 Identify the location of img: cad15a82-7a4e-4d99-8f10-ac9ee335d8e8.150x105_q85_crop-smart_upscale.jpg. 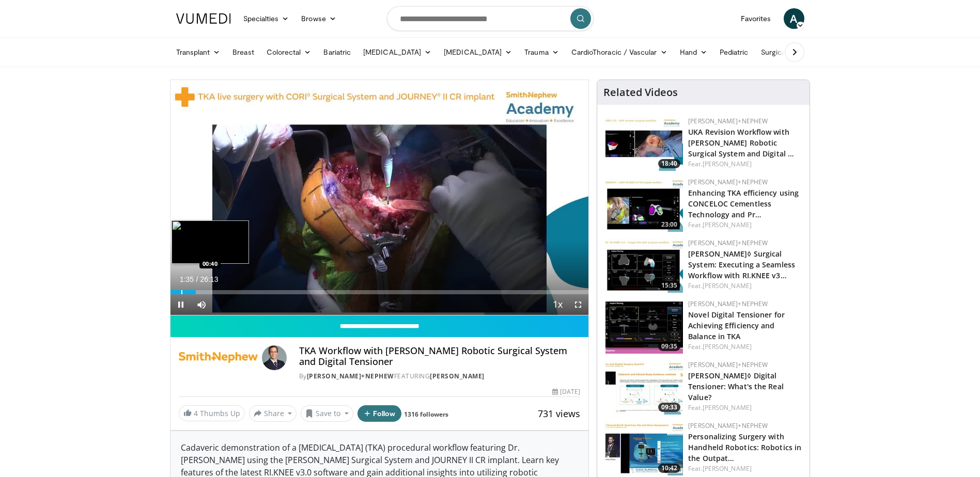
(644, 204).